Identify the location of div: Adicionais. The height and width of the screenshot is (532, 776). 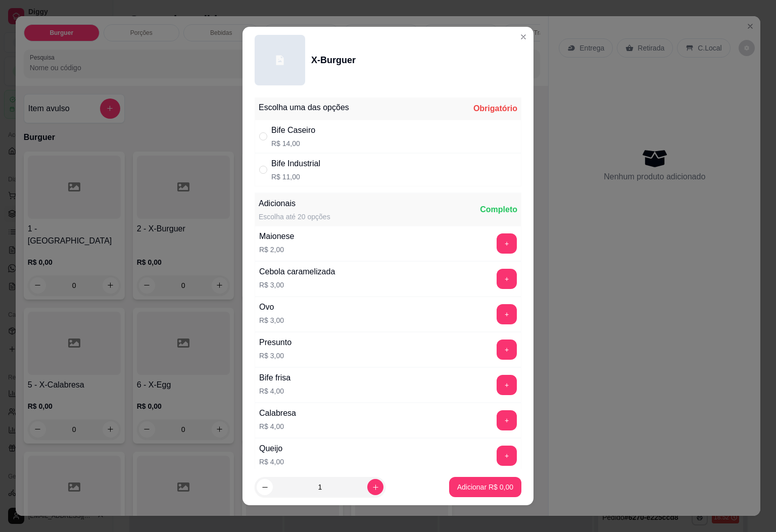
(295, 204).